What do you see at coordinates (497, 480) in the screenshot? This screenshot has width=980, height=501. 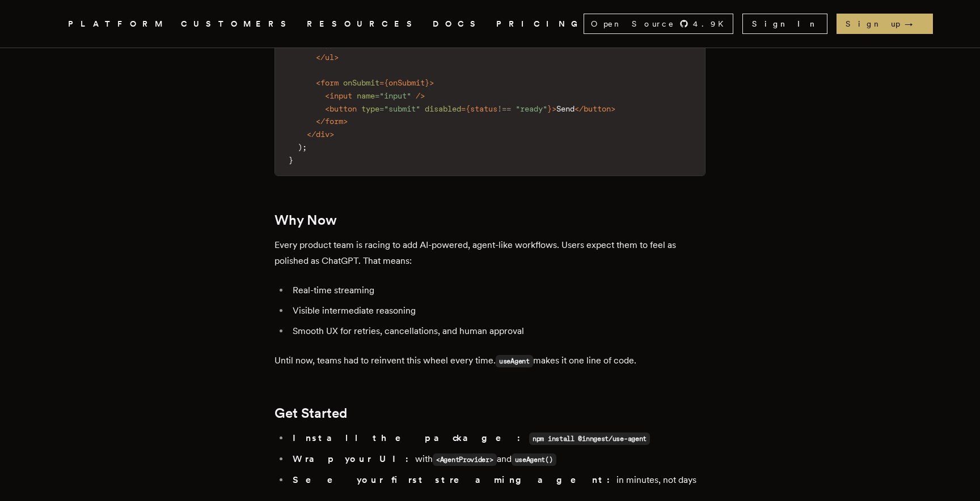 I see `li: in minutes, not days` at bounding box center [497, 480].